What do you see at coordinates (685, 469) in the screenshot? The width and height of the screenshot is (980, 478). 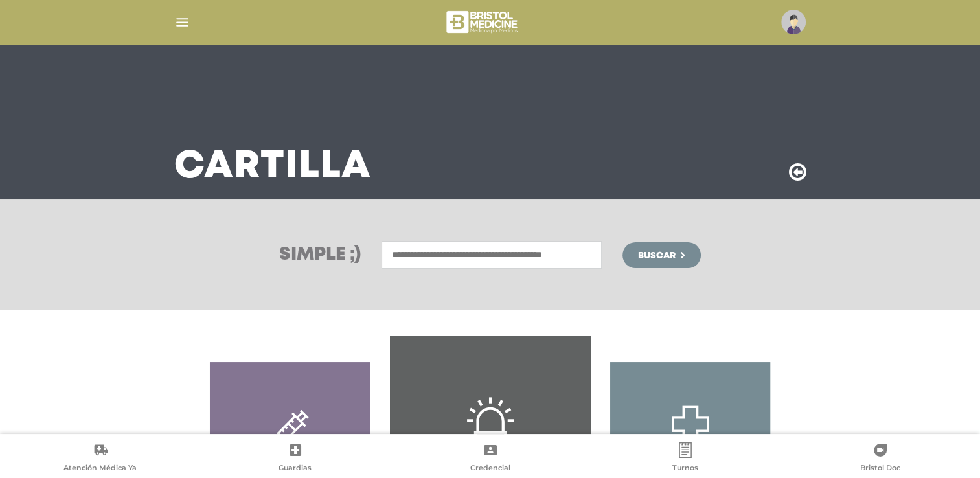 I see `span: Turnos` at bounding box center [685, 469].